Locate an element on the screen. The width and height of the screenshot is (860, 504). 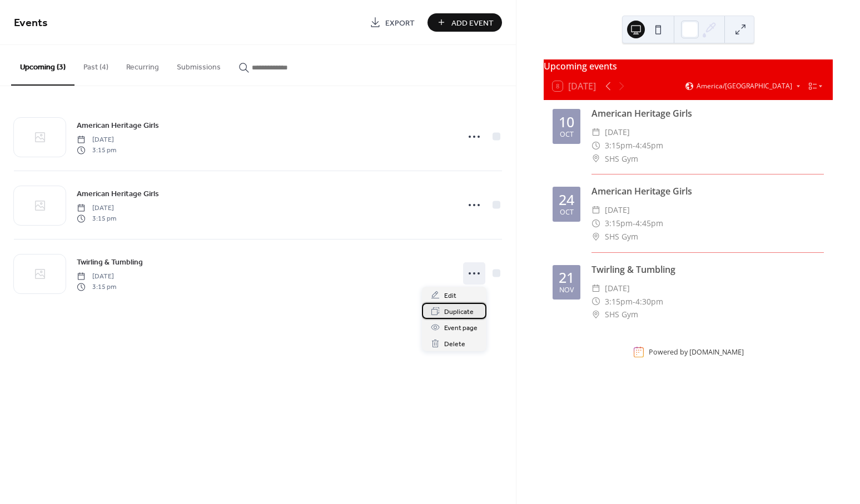
button: Upcoming (3) is located at coordinates (42, 65).